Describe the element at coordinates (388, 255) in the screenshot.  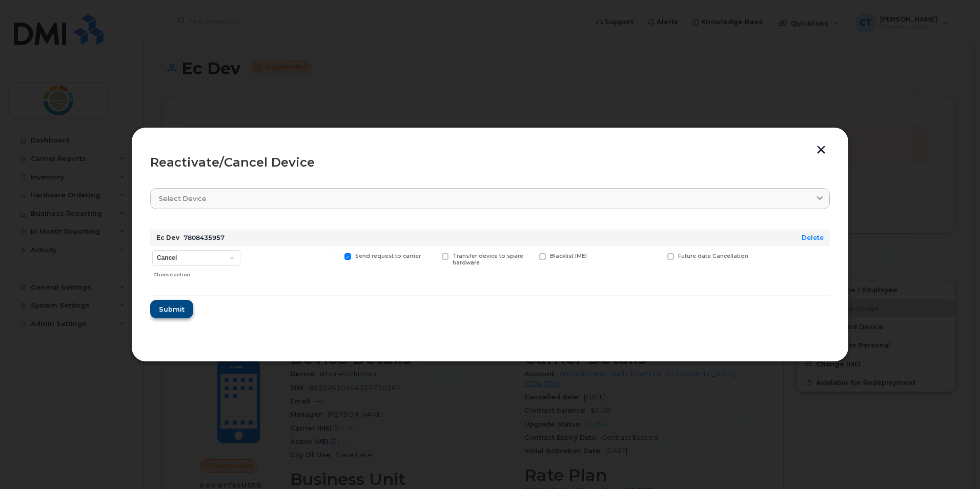
I see `span: Send request to carrier` at that location.